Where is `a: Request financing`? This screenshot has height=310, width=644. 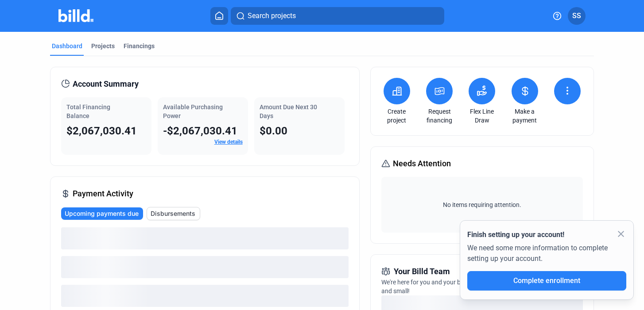
a: Request financing is located at coordinates (439, 116).